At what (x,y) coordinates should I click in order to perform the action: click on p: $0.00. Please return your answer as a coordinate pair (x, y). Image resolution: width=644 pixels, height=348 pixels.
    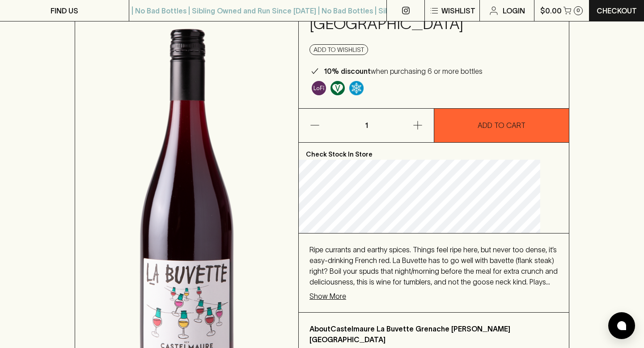
    Looking at the image, I should click on (551, 10).